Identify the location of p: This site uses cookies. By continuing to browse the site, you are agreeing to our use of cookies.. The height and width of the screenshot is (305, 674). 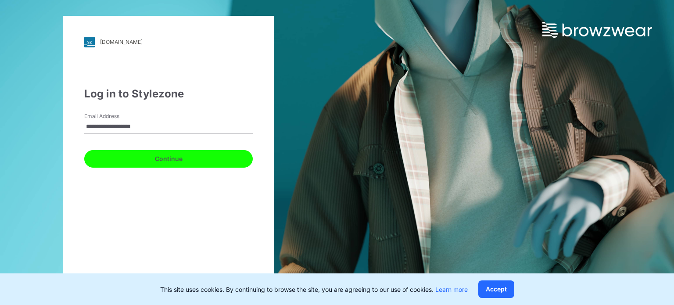
(314, 289).